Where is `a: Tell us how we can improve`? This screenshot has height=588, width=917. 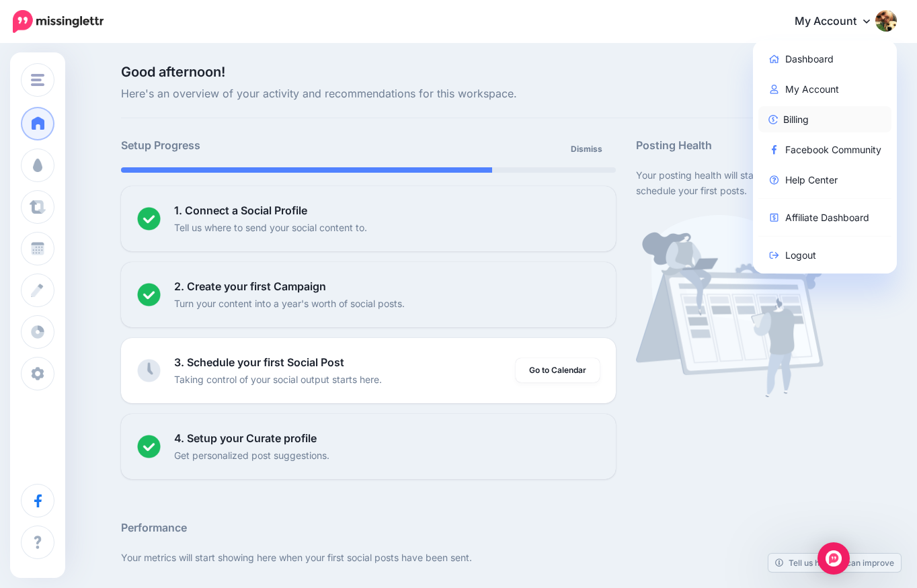
a: Tell us how we can improve is located at coordinates (835, 562).